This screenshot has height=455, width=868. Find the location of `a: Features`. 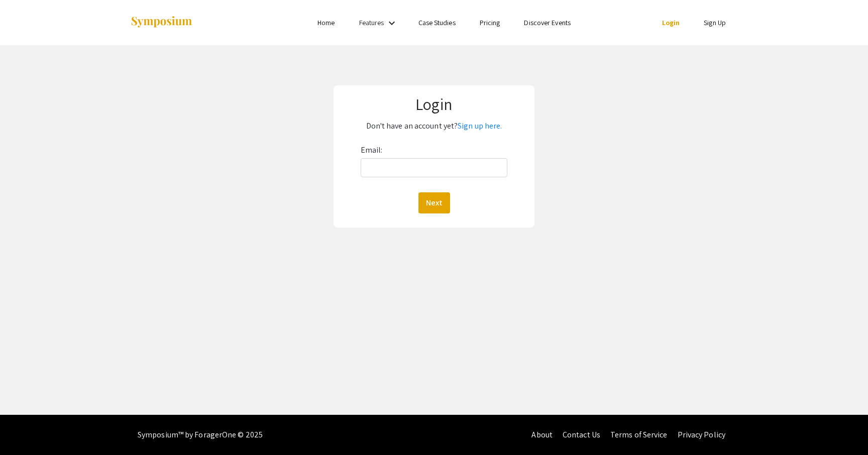

a: Features is located at coordinates (372, 23).